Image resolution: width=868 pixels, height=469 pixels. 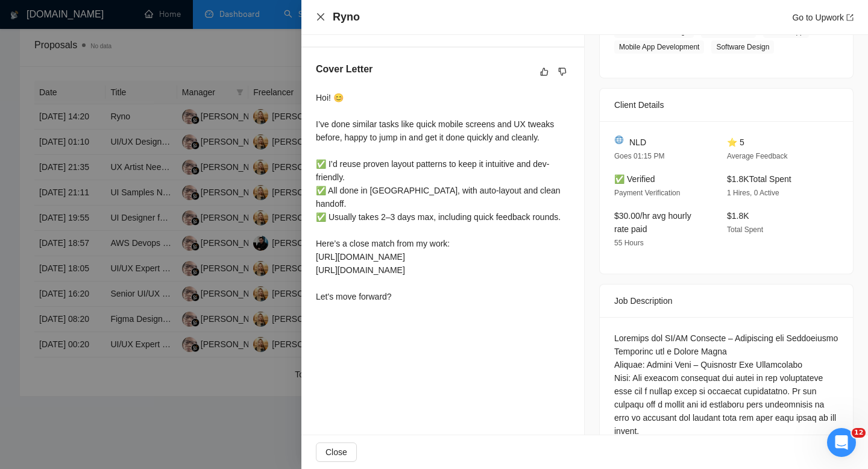 What do you see at coordinates (726, 105) in the screenshot?
I see `div: Client Details` at bounding box center [726, 105].